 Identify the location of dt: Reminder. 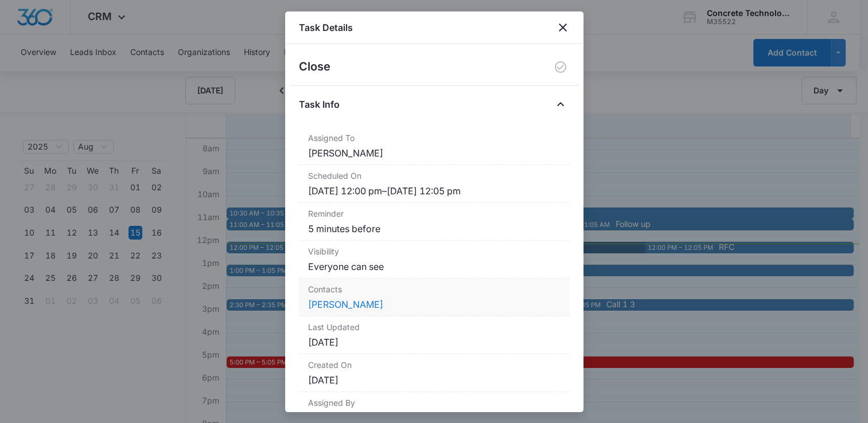
(434, 213).